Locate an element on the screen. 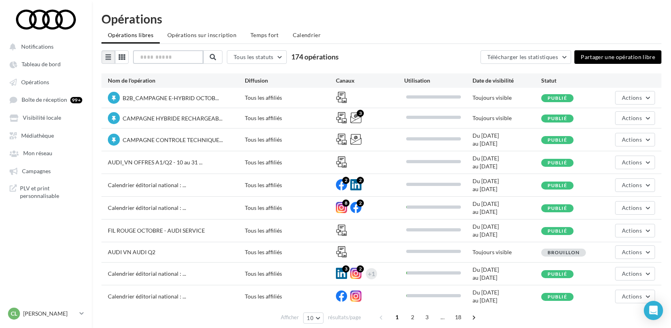 This screenshot has height=328, width=671. a: Visibilité locale is located at coordinates (46, 117).